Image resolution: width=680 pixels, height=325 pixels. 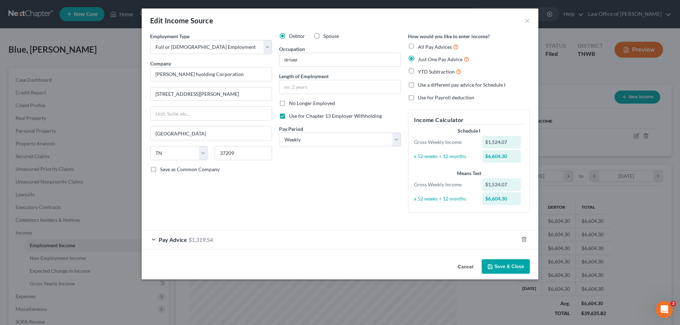 I want to click on input: Search company by name..., so click(x=211, y=74).